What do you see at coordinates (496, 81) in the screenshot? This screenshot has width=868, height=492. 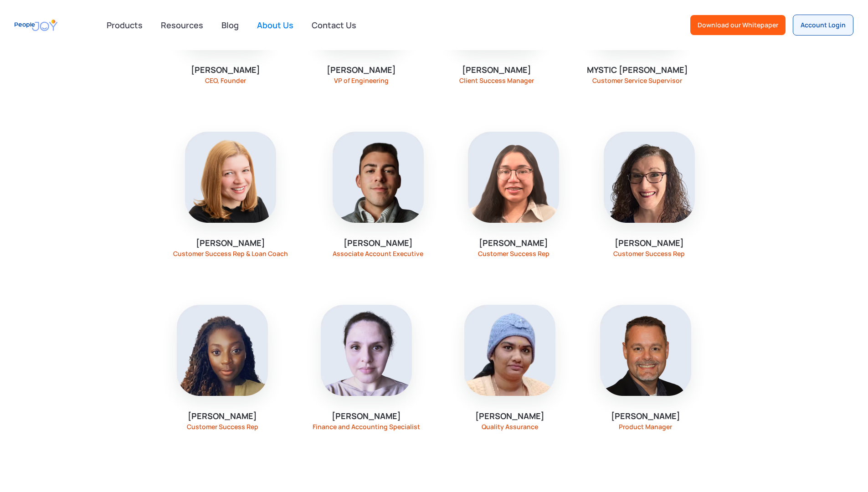 I see `div: Client Success Manager` at bounding box center [496, 81].